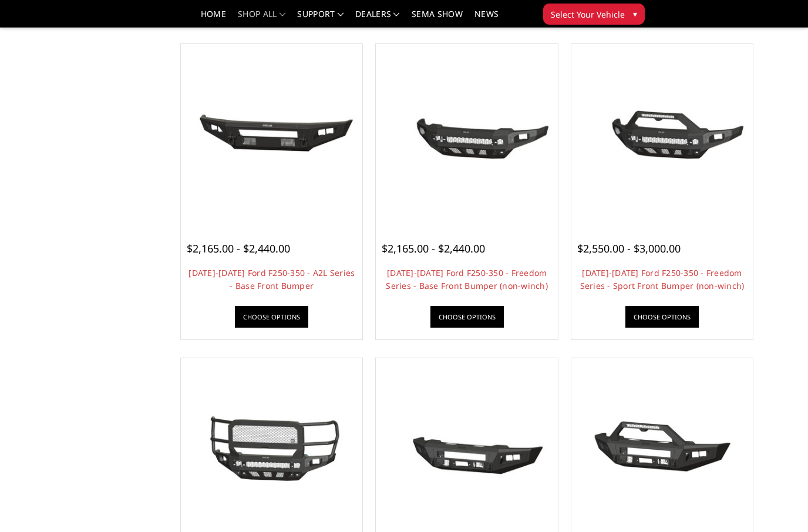 This screenshot has width=808, height=532. Describe the element at coordinates (486, 19) in the screenshot. I see `a: News` at that location.